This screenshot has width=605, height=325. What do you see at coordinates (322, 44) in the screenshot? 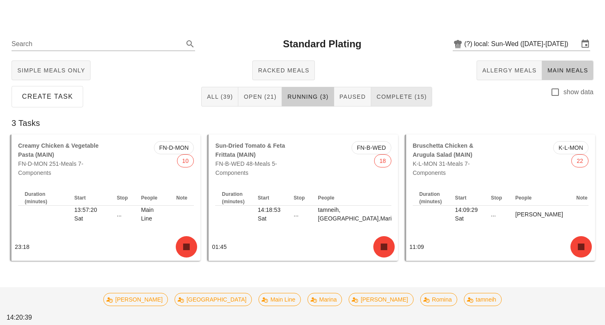
I see `h2: Standard Plating` at bounding box center [322, 44].